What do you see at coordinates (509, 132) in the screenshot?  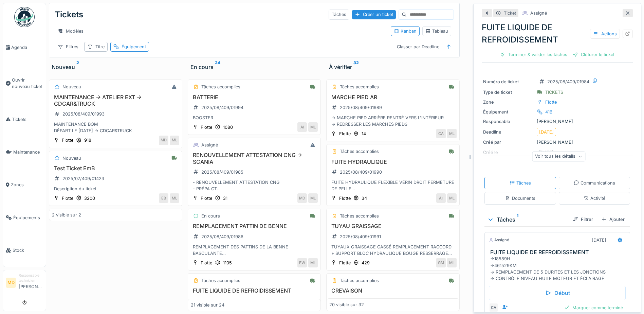 I see `div: Deadline` at bounding box center [509, 132].